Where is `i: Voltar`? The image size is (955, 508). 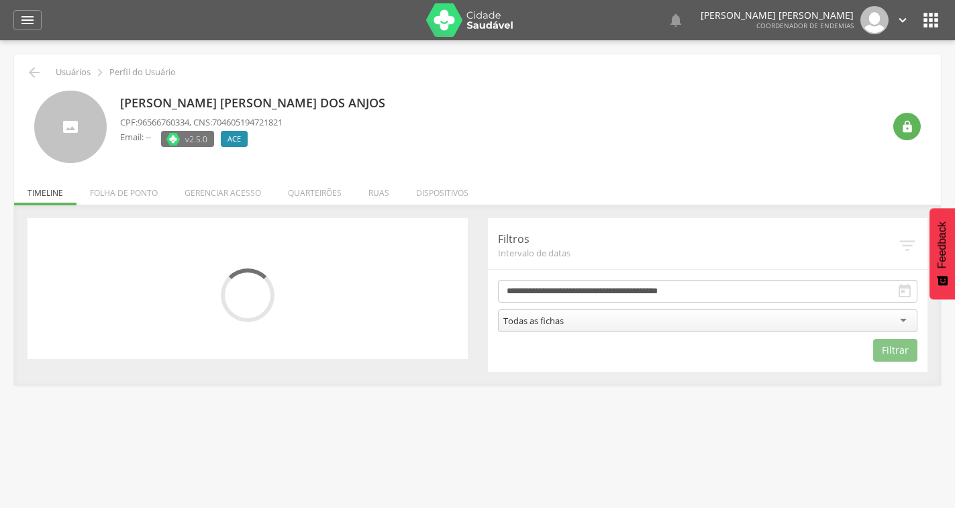 i: Voltar is located at coordinates (34, 72).